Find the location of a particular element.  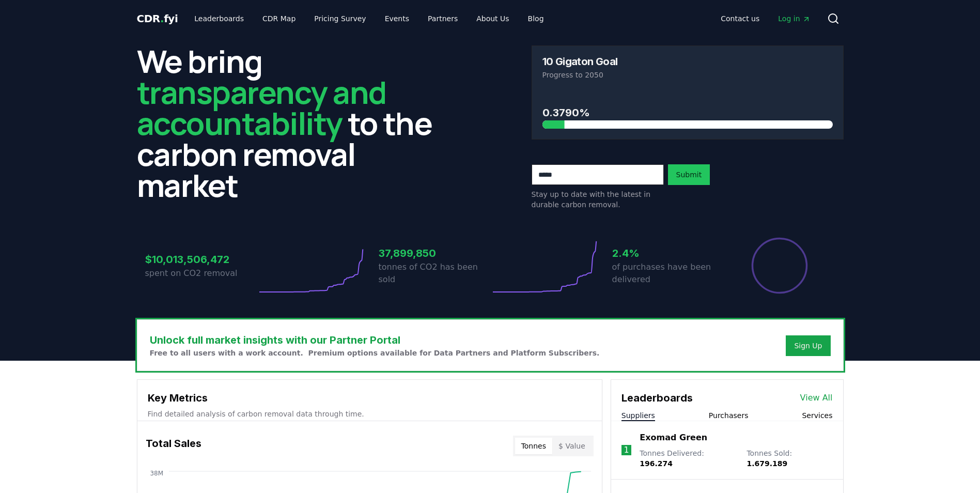

a: Events is located at coordinates (397, 19).